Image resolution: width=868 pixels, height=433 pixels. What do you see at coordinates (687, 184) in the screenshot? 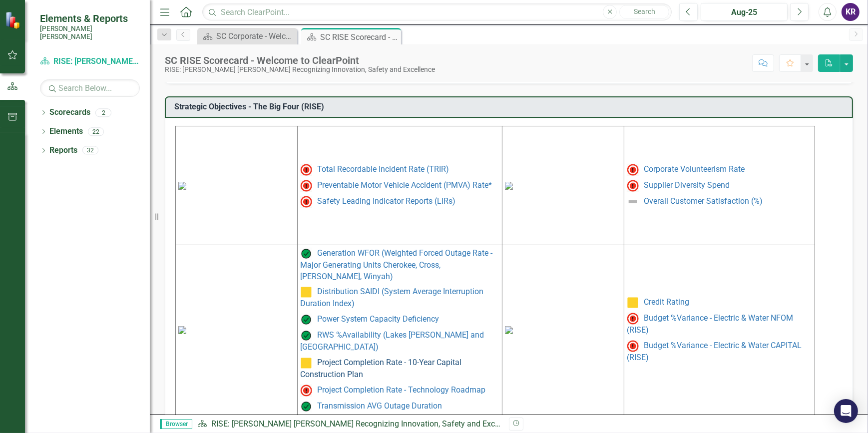
I see `a: Supplier Diversity Spend` at bounding box center [687, 184].